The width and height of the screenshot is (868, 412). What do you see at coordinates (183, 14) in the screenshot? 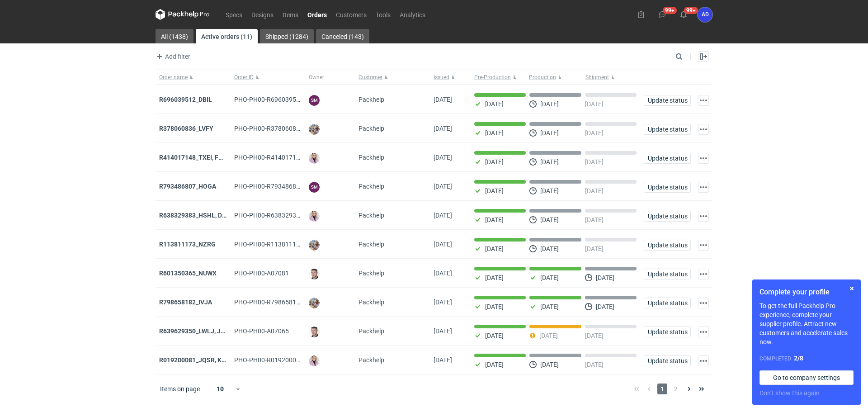
I see `svg: Packhelp Pro` at bounding box center [183, 14].